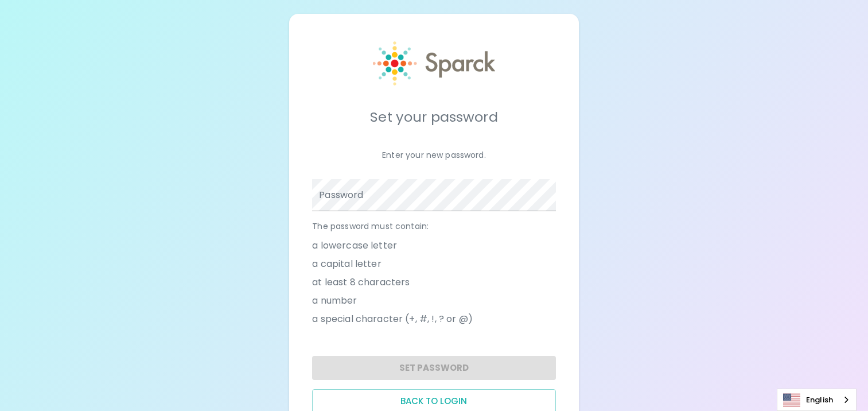 This screenshot has height=411, width=868. Describe the element at coordinates (355, 246) in the screenshot. I see `span: a lowercase letter` at that location.